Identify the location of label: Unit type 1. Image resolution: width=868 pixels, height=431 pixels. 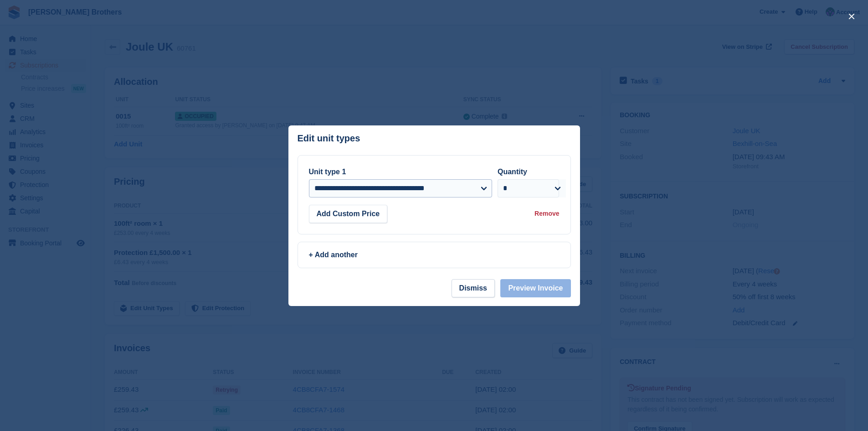
(327, 172).